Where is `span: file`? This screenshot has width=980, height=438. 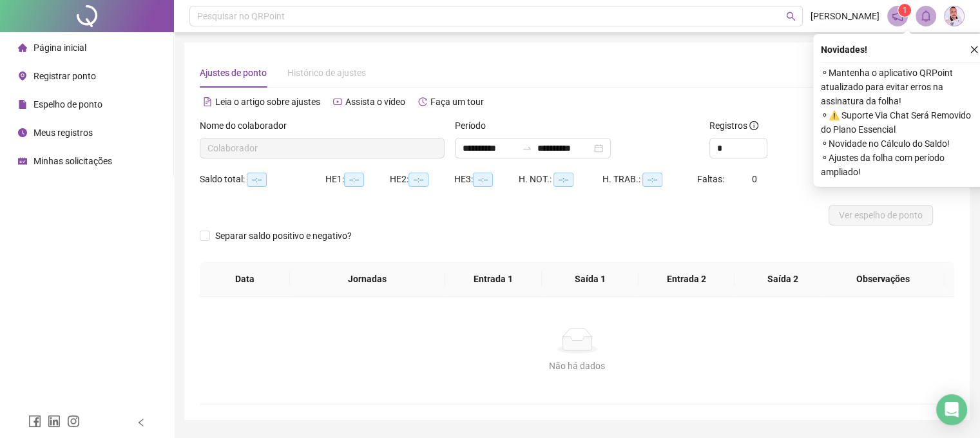 span: file is located at coordinates (23, 105).